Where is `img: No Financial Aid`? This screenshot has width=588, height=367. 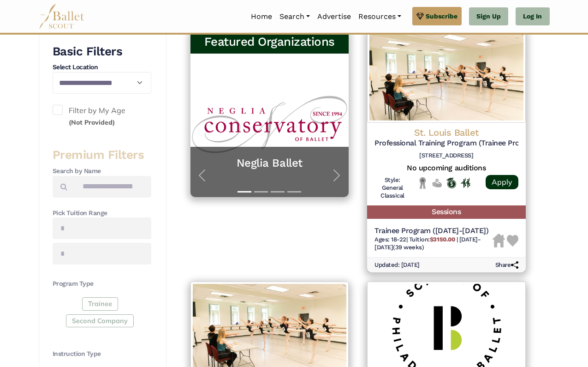 img: No Financial Aid is located at coordinates (437, 183).